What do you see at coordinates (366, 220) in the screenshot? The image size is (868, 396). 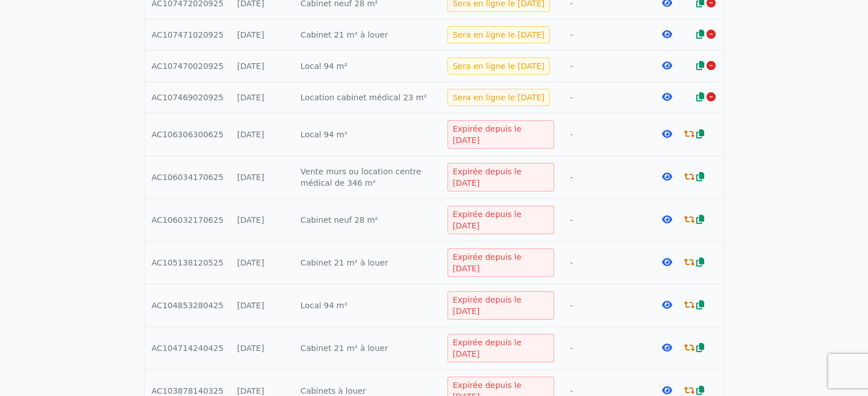 I see `td: Cabinet neuf 28 m²` at bounding box center [366, 220].